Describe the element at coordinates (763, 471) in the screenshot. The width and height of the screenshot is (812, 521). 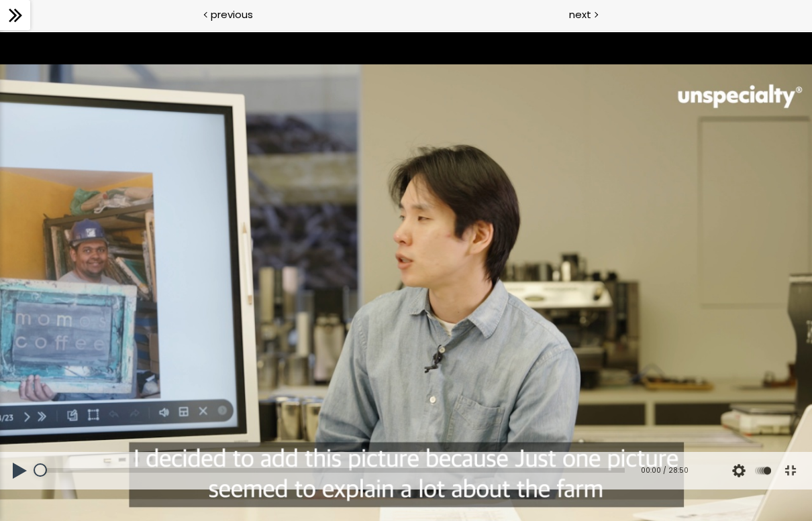
I see `button: Play back rate` at that location.